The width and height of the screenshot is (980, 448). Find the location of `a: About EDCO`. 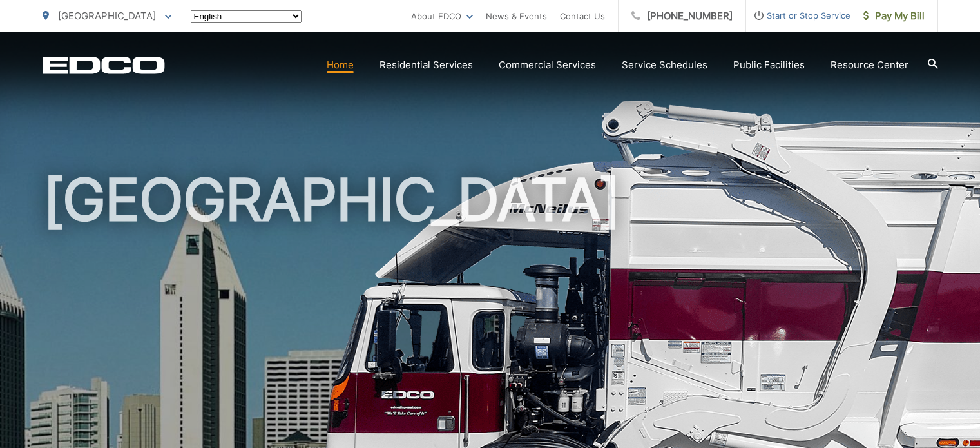

a: About EDCO is located at coordinates (442, 16).